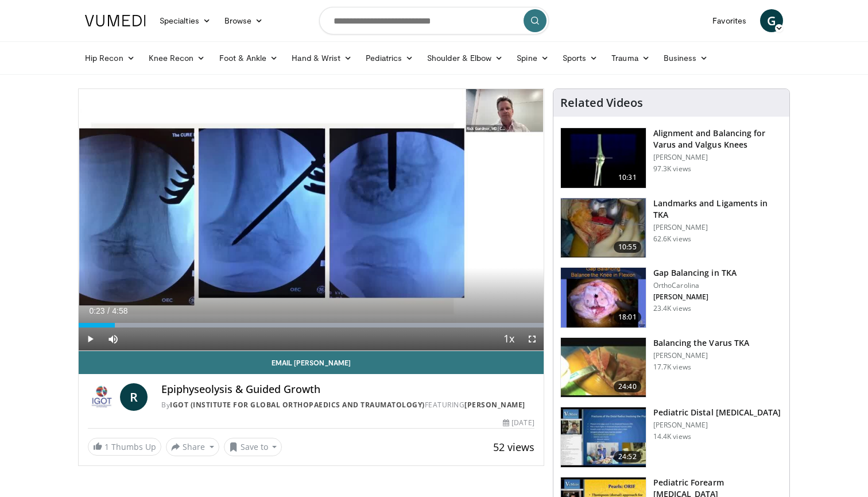  I want to click on div: Progress Bar, so click(311, 326).